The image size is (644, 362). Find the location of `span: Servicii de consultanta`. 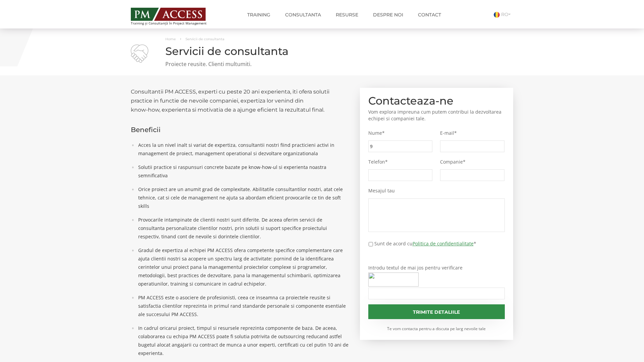

span: Servicii de consultanta is located at coordinates (205, 39).